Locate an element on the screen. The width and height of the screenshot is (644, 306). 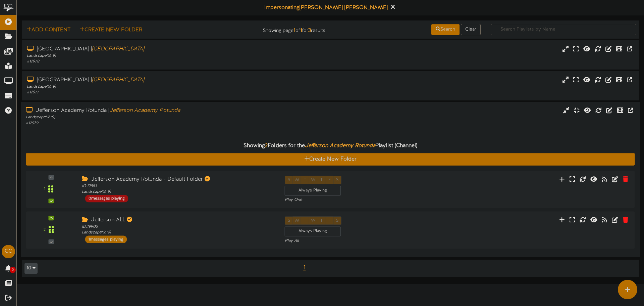
div: Jefferson Academy Rotunda - Default Folder is located at coordinates (178, 179).